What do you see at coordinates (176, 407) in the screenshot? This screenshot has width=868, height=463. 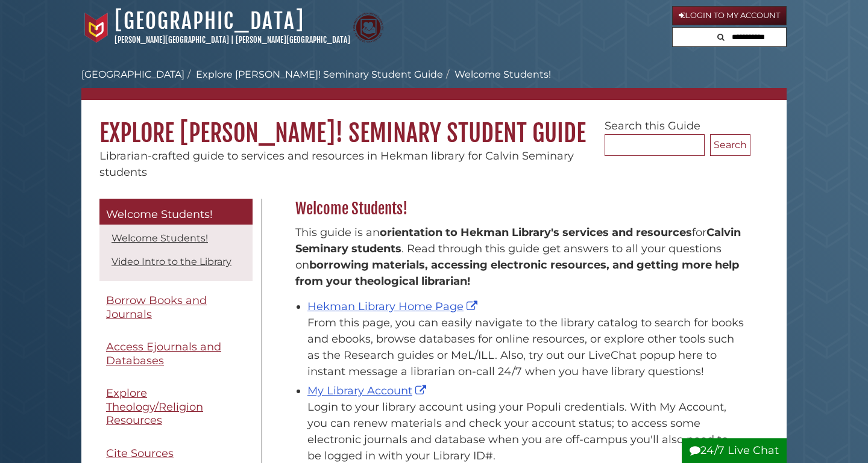 I see `a: Explore Theology/Religion Resources` at bounding box center [176, 407].